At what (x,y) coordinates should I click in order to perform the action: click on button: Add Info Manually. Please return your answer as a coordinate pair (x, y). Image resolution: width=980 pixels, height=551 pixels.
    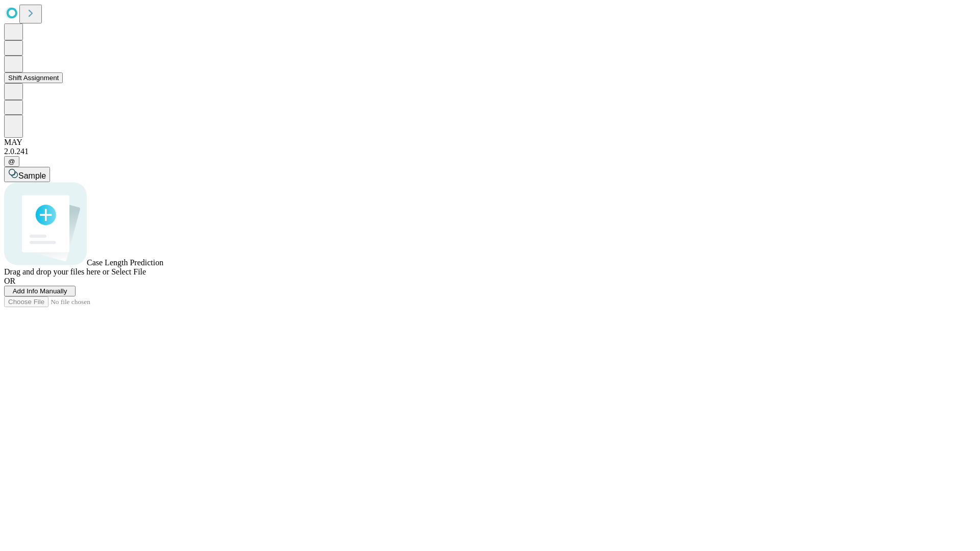
    Looking at the image, I should click on (40, 291).